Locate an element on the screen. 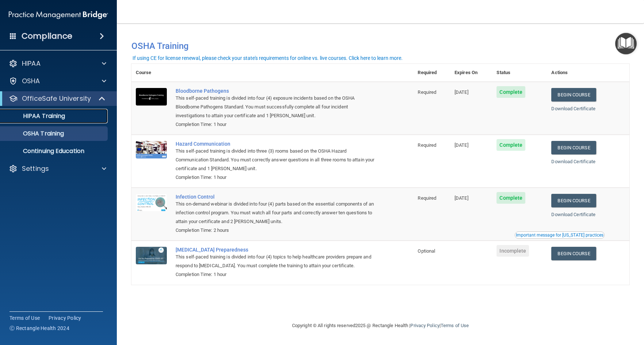  th: Status is located at coordinates (519, 72).